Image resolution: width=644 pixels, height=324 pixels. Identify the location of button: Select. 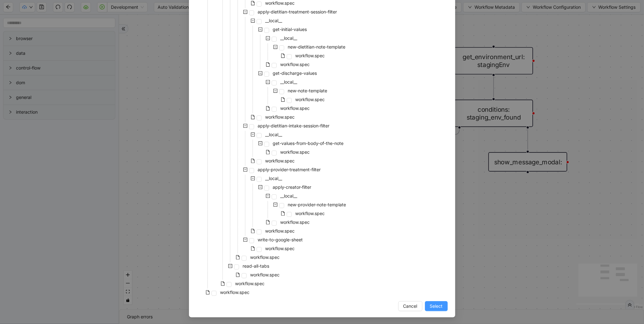
(437, 306).